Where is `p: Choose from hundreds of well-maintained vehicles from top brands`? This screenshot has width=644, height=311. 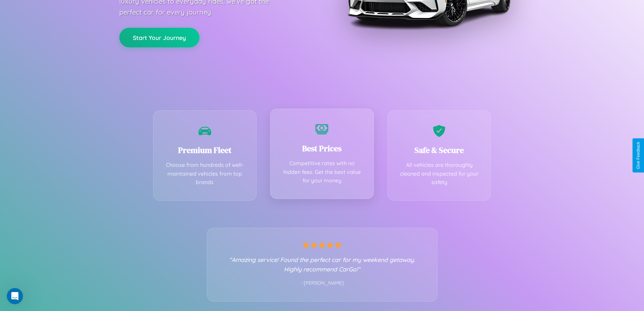 p: Choose from hundreds of well-maintained vehicles from top brands is located at coordinates (205, 173).